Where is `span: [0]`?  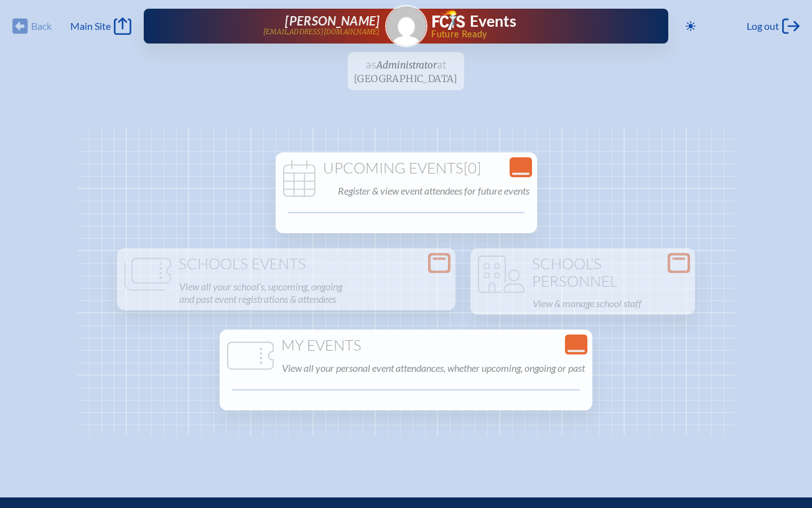
span: [0] is located at coordinates (473, 168).